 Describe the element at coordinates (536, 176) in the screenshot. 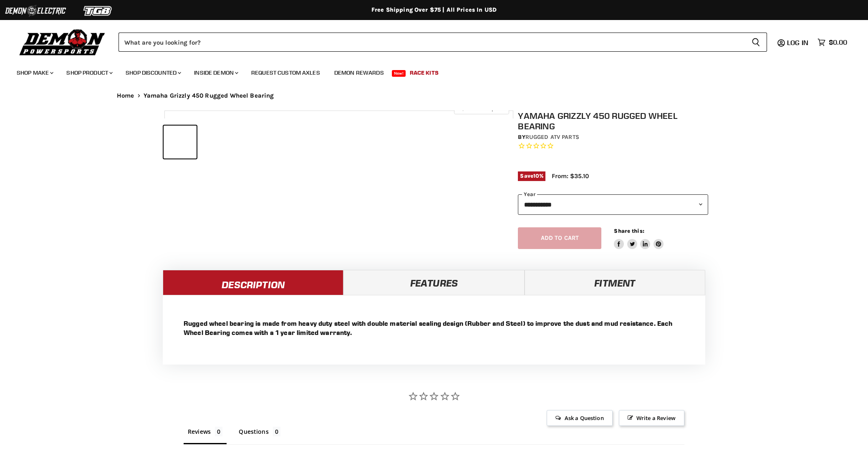

I see `span: 10` at that location.